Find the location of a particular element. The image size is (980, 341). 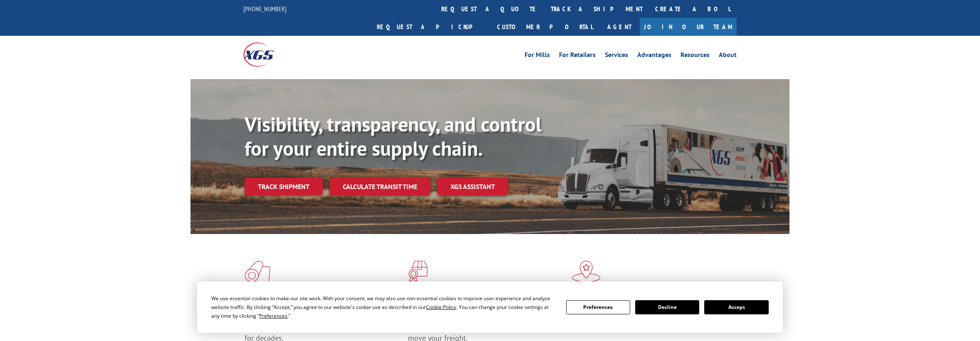

a: Advantages is located at coordinates (654, 56).